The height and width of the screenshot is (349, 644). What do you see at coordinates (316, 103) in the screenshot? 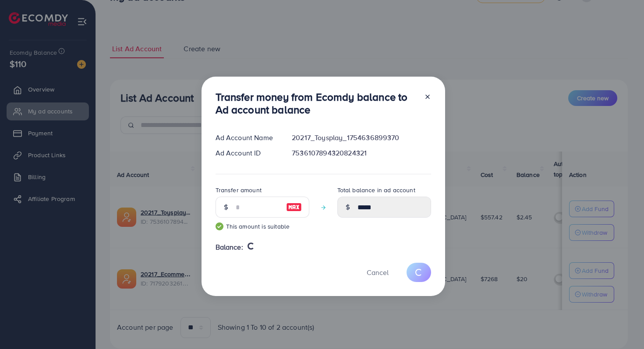
I see `h3: Transfer money from Ecomdy balance to Ad account balance` at bounding box center [316, 103].